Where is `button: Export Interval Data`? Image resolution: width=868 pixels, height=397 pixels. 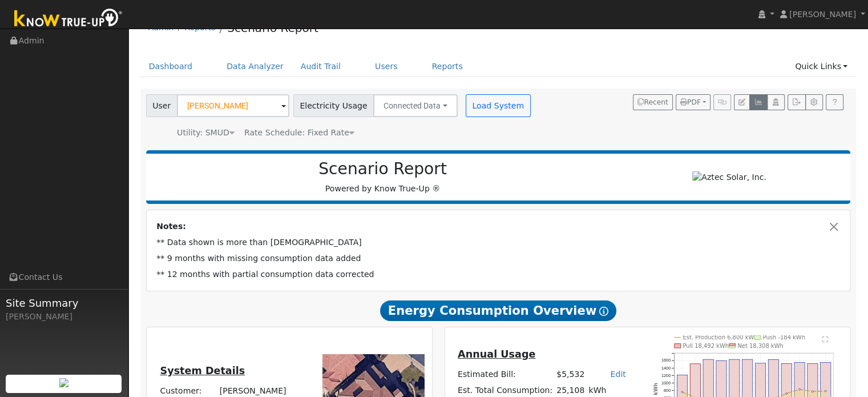
button: Export Interval Data is located at coordinates (796, 102).